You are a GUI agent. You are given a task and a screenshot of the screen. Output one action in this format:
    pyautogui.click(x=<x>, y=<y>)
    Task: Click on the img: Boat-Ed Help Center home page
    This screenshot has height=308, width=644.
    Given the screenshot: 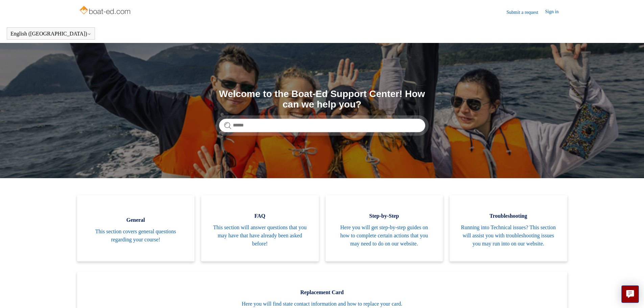 What is the action you would take?
    pyautogui.click(x=105, y=11)
    